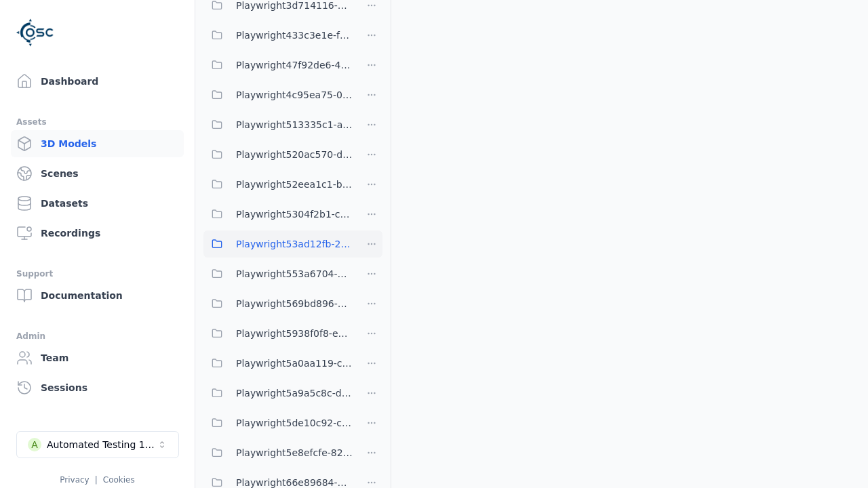 The width and height of the screenshot is (868, 488). Describe the element at coordinates (97, 337) in the screenshot. I see `div: Admin` at that location.